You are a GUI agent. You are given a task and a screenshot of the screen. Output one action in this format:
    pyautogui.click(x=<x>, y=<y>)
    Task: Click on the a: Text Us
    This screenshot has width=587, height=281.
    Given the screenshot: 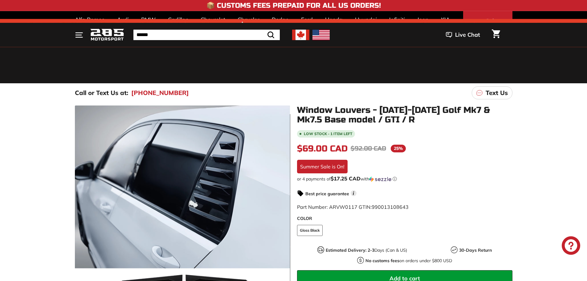 What is the action you would take?
    pyautogui.click(x=492, y=93)
    